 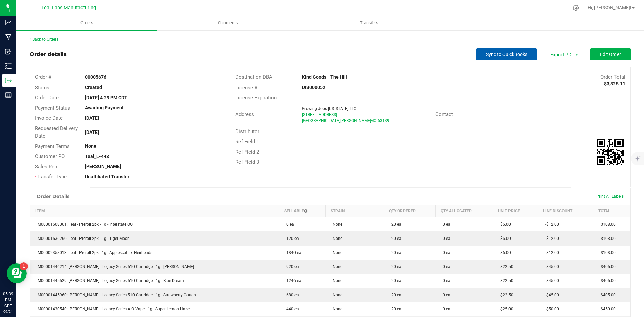 I want to click on span: 440 ea, so click(x=291, y=309).